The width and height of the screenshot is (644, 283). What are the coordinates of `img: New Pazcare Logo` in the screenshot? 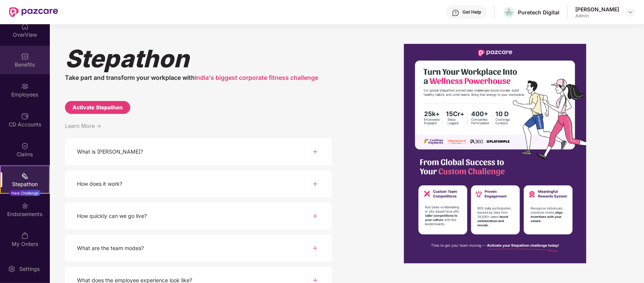 It's located at (34, 12).